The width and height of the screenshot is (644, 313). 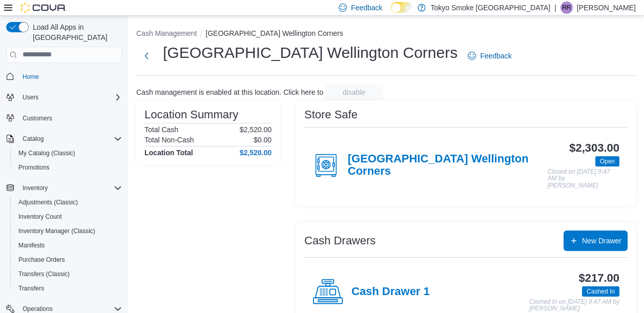 What do you see at coordinates (602, 241) in the screenshot?
I see `span: New Drawer` at bounding box center [602, 241].